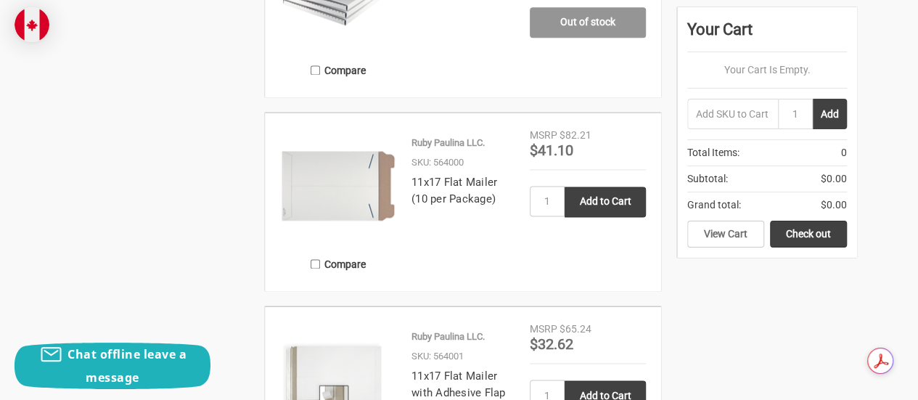 The height and width of the screenshot is (400, 918). What do you see at coordinates (551, 150) in the screenshot?
I see `span: $41.10` at bounding box center [551, 150].